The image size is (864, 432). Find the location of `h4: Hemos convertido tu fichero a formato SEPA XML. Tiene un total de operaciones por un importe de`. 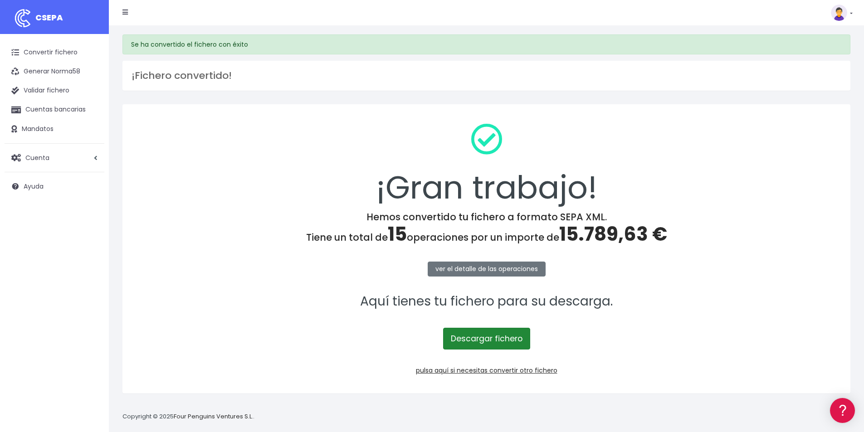

h4: Hemos convertido tu fichero a formato SEPA XML. Tiene un total de operaciones por un importe de is located at coordinates (486, 228).